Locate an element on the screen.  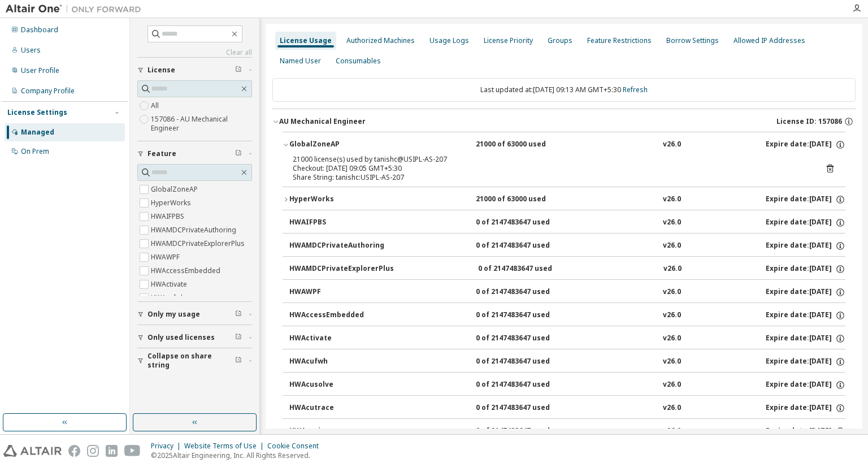
div: GlobalZoneAP is located at coordinates (340, 145).